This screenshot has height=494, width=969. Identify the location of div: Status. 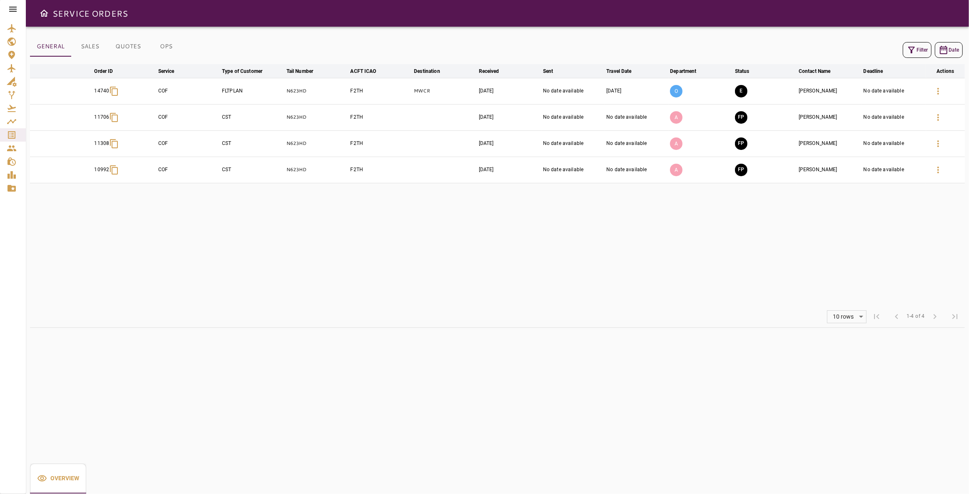
(742, 71).